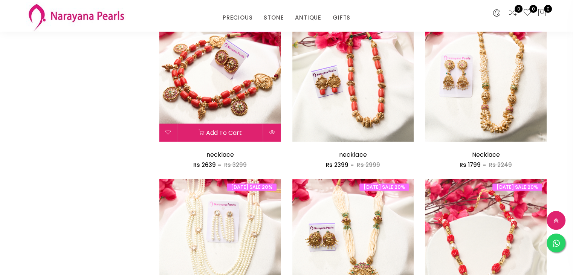  What do you see at coordinates (205, 165) in the screenshot?
I see `span: Rs 2639` at bounding box center [205, 165].